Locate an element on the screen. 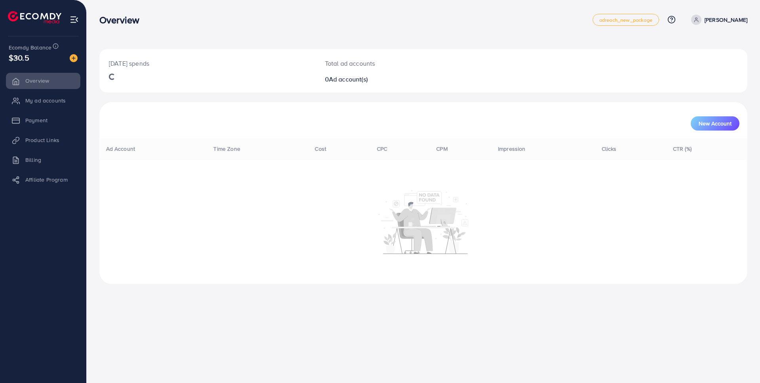  h2: 0 is located at coordinates (396, 79).